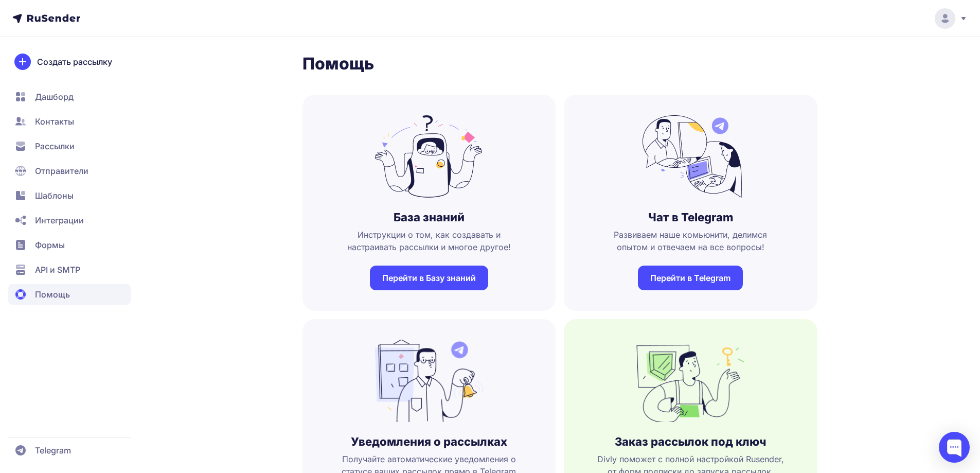 This screenshot has width=980, height=473. Describe the element at coordinates (54, 97) in the screenshot. I see `span: Дашборд` at that location.